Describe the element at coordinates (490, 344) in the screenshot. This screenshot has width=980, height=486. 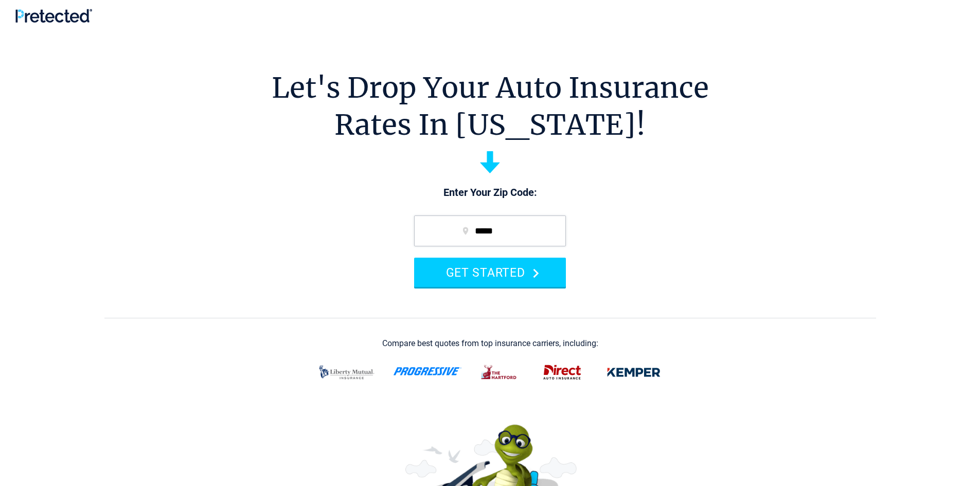
I see `div: Compare best quotes from top insurance carriers, including:` at that location.